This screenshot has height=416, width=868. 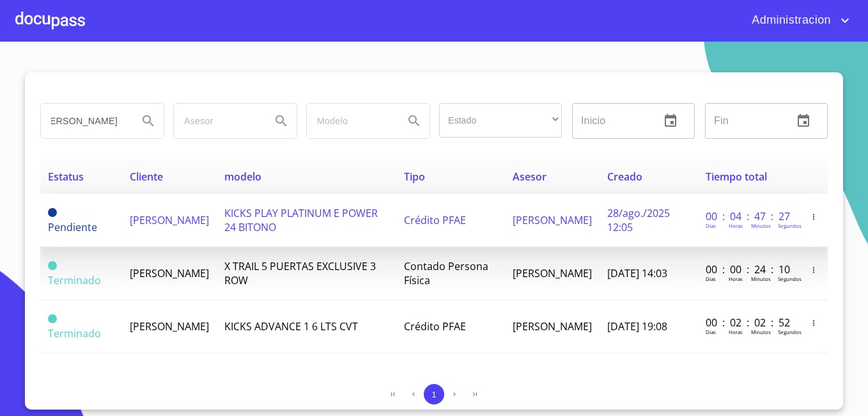 I want to click on p: 00 : 02 : 02 : 52, so click(x=749, y=323).